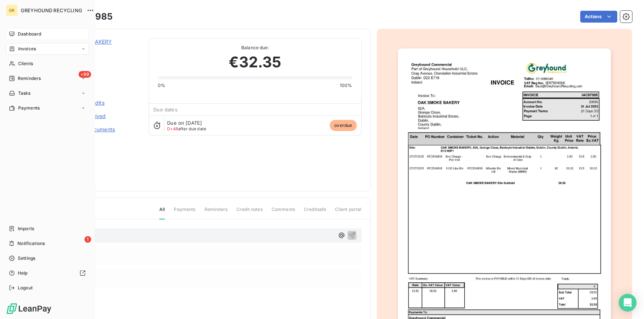 Image resolution: width=644 pixels, height=319 pixels. I want to click on span: GREYHOUND RECYCLING, so click(51, 10).